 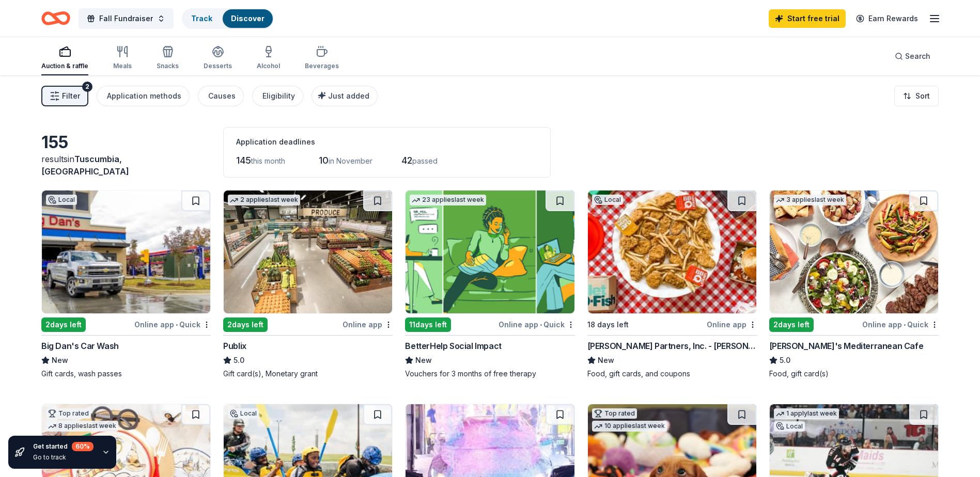 What do you see at coordinates (63, 446) in the screenshot?
I see `div: Get started` at bounding box center [63, 446].